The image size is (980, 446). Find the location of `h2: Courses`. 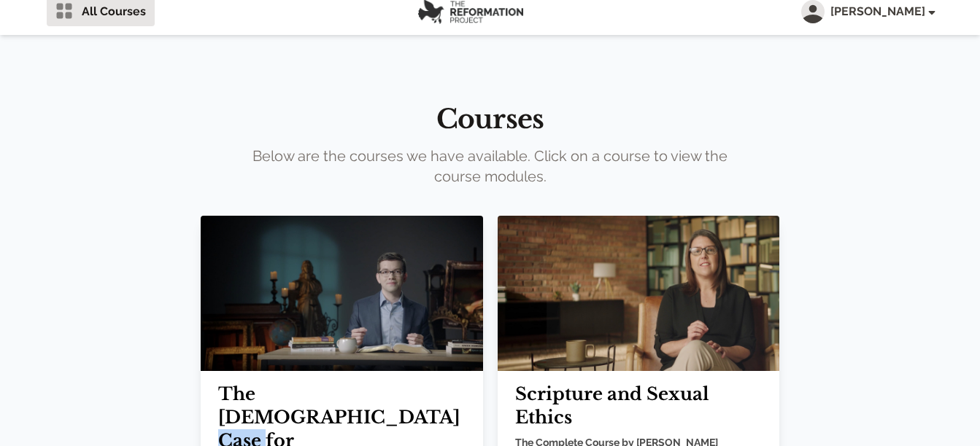

h2: Courses is located at coordinates (490, 119).